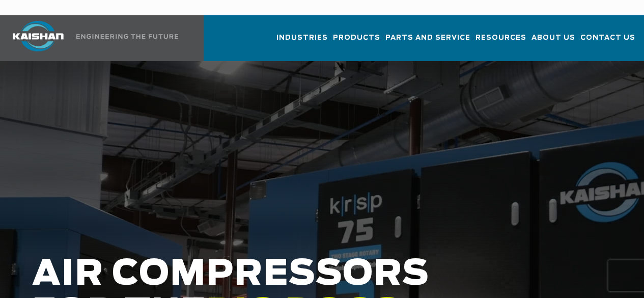  What do you see at coordinates (553, 42) in the screenshot?
I see `a: About Us` at bounding box center [553, 42].